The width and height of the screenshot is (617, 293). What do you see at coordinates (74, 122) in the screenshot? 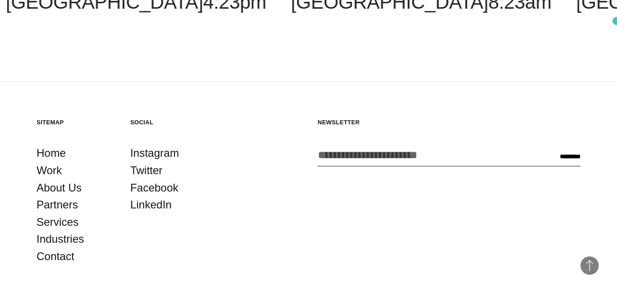
I see `h5: Sitemap` at bounding box center [74, 122].